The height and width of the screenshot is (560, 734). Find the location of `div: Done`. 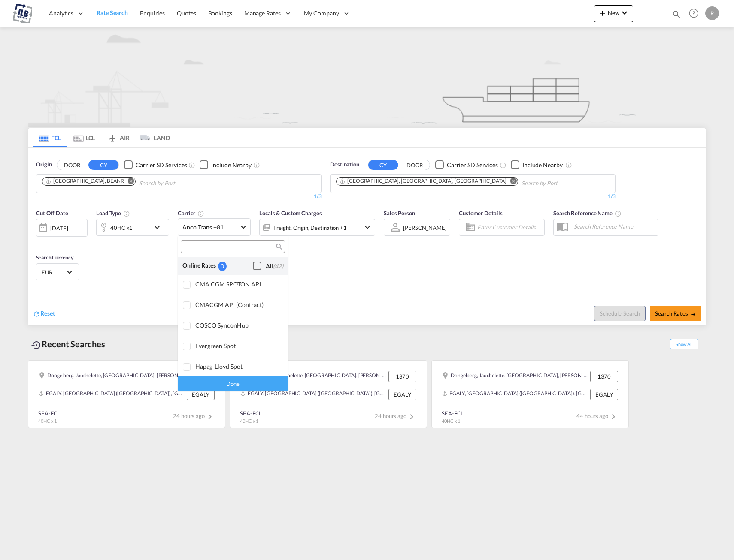

div: Done is located at coordinates (233, 383).